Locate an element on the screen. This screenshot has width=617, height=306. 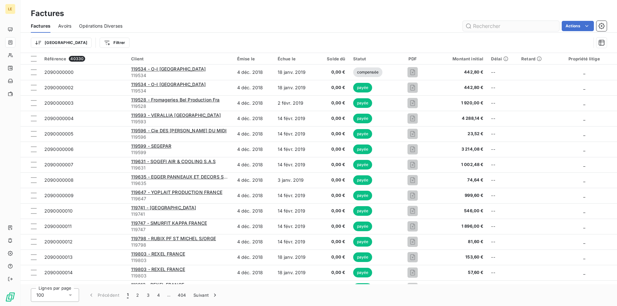
span: 119596 is located at coordinates (180, 137).